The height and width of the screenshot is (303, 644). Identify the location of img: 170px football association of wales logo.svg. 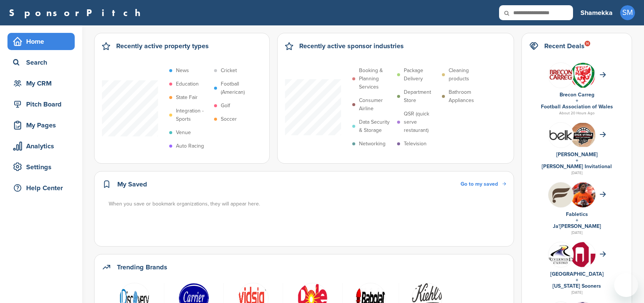
(583, 77).